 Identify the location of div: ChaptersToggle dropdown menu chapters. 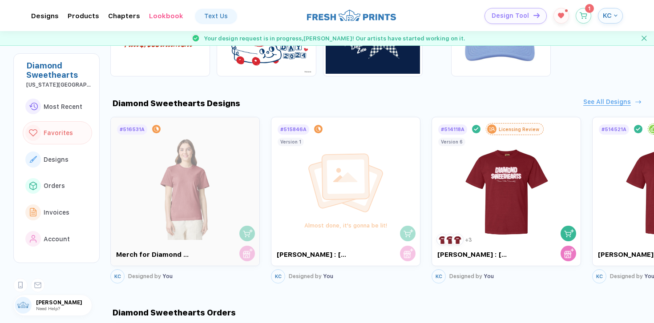
(124, 16).